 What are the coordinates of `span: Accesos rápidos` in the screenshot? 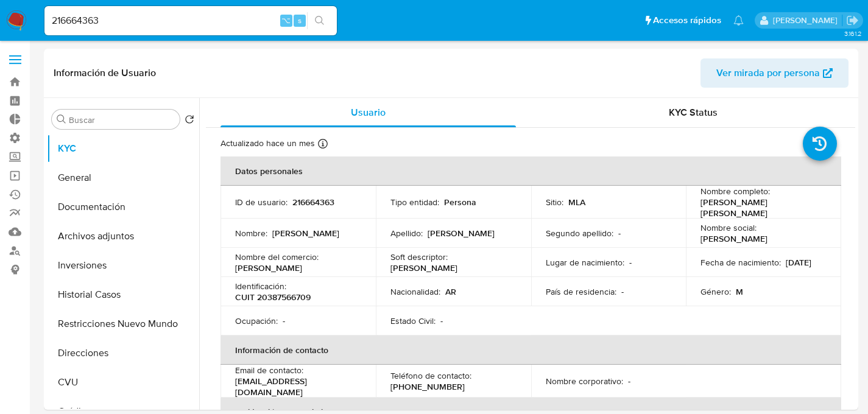 It's located at (687, 20).